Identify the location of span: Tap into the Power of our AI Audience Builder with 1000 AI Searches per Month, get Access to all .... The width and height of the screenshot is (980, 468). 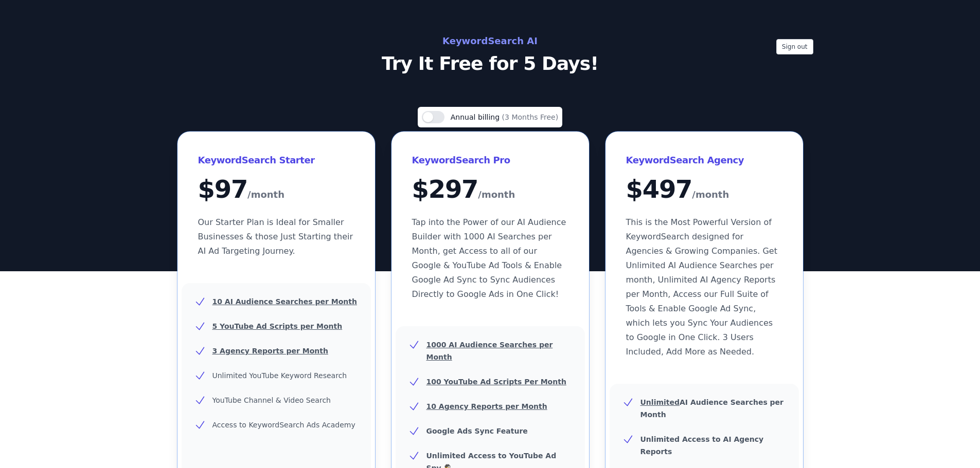
(489, 258).